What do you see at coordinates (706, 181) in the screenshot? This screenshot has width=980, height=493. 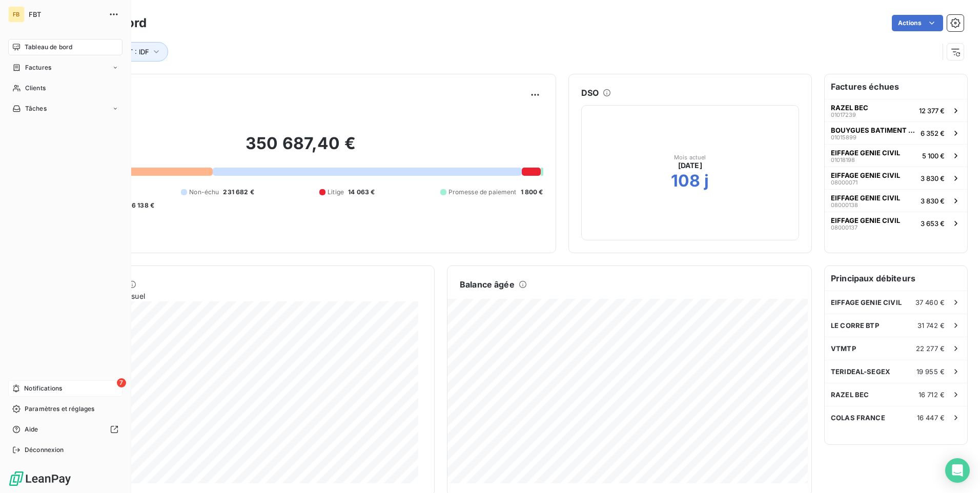 I see `h2: j` at bounding box center [706, 181].